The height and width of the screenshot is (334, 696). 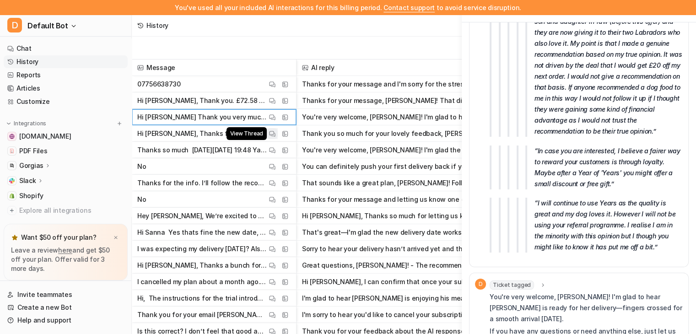 I want to click on img: Slack, so click(x=12, y=181).